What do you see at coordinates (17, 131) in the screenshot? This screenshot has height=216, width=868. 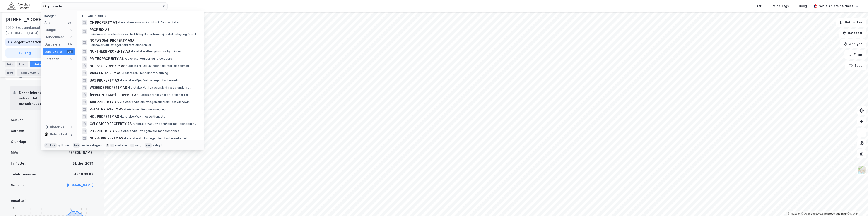 I see `div: Adresse` at bounding box center [17, 131].